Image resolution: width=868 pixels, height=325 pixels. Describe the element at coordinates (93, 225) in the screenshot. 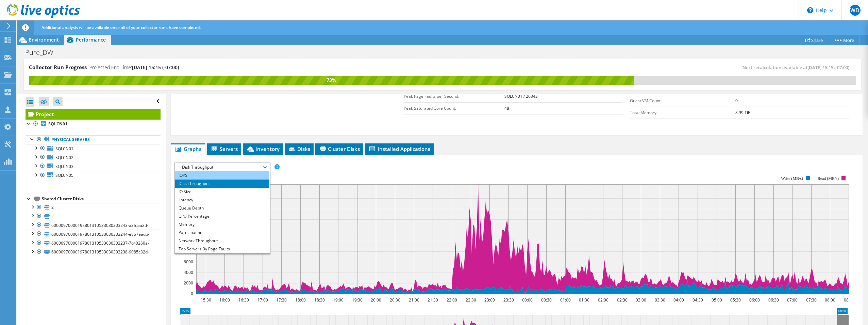

I see `a: 60000970000197801310533030303243-a3fdaa2d-` at that location.